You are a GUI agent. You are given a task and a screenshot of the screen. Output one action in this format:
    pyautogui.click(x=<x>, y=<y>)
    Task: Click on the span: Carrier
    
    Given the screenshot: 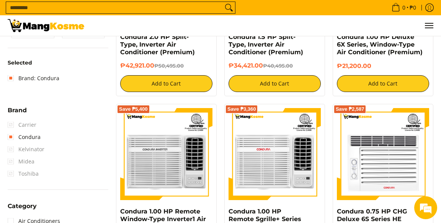 What is the action you would take?
    pyautogui.click(x=22, y=125)
    